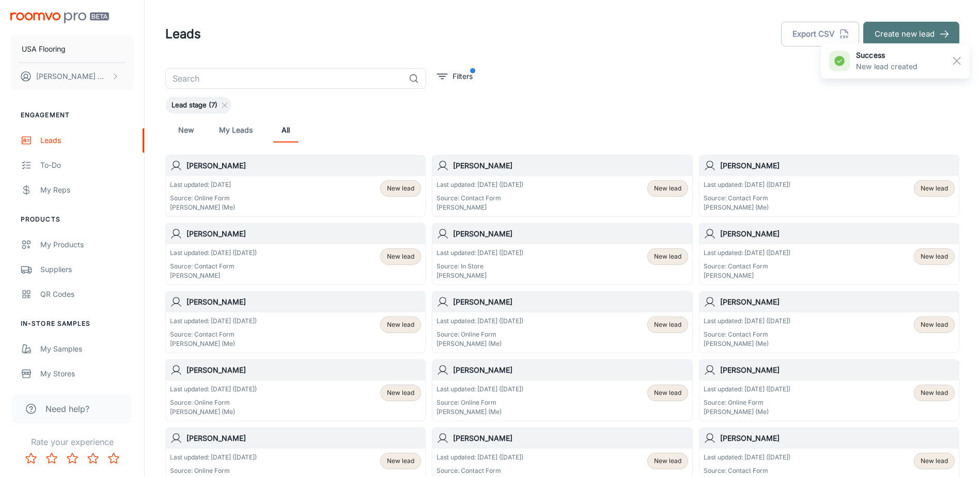 The image size is (980, 477). Describe the element at coordinates (194, 105) in the screenshot. I see `span: Lead stage (7)` at that location.